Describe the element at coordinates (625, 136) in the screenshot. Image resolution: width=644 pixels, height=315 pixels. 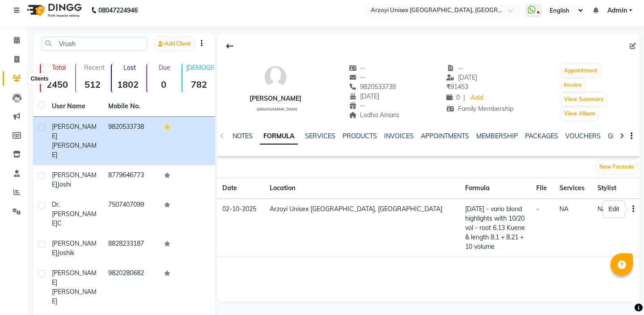
I see `a: GIFTCARDS` at that location.